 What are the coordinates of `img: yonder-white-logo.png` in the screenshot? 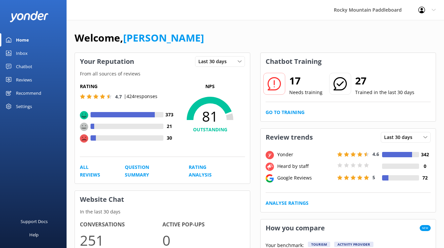 It's located at (29, 16).